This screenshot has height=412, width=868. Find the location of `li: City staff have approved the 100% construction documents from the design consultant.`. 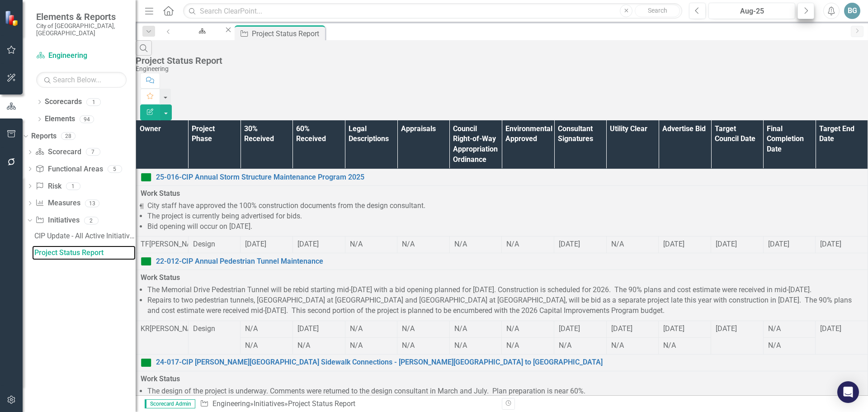

li: City staff have approved the 100% construction documents from the design consultant. is located at coordinates (505, 206).